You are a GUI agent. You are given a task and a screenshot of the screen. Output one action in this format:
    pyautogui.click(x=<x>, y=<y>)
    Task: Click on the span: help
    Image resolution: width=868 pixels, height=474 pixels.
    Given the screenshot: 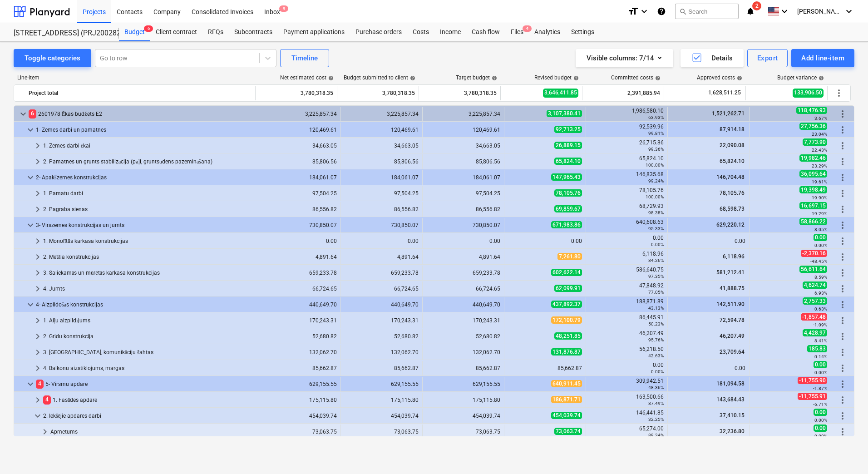 What is the action you would take?
    pyautogui.click(x=412, y=78)
    